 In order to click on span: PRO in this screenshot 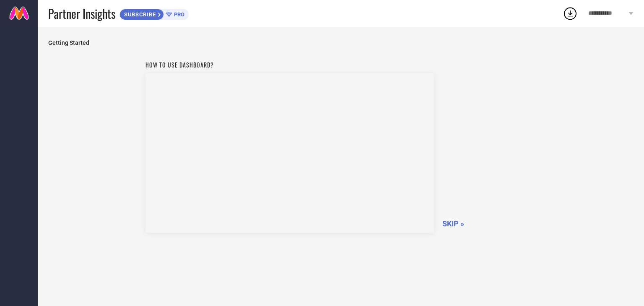, I will do `click(178, 15)`.